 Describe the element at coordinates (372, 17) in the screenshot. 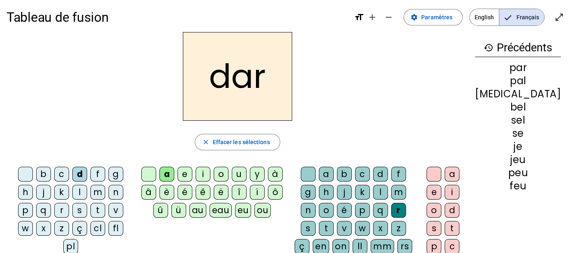

I see `button: Augmenter la taille de la police` at that location.